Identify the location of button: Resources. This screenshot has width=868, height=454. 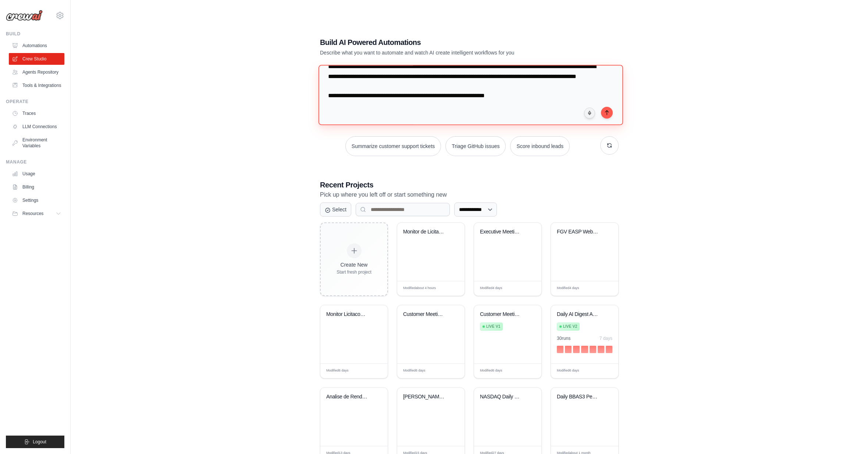
(37, 214).